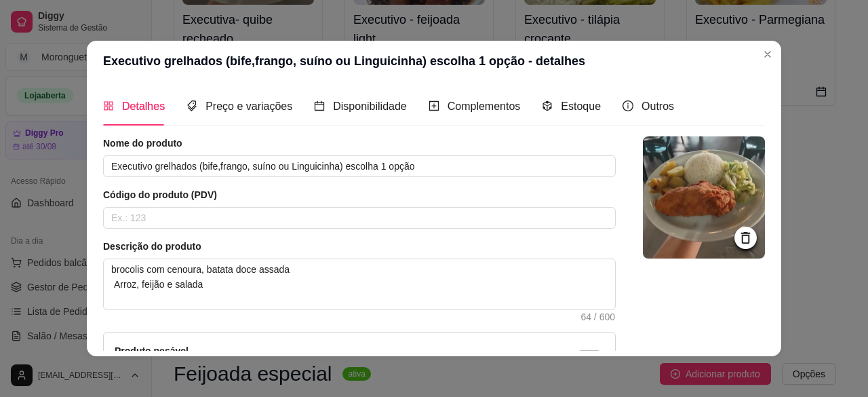 The image size is (868, 397). Describe the element at coordinates (658, 106) in the screenshot. I see `span: Outros` at that location.